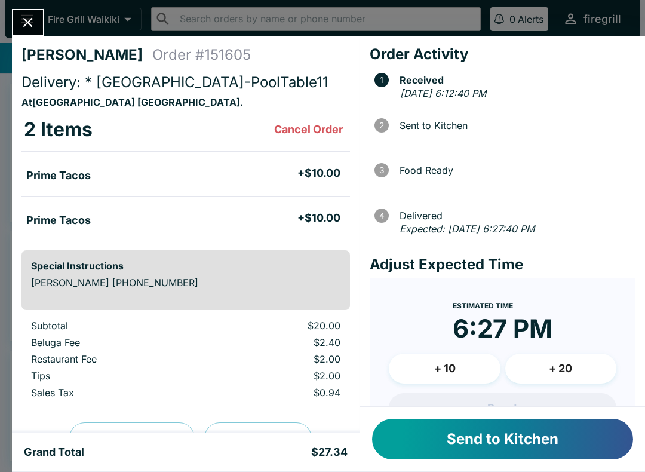 This screenshot has width=645, height=472. What do you see at coordinates (382, 125) in the screenshot?
I see `text: 2` at bounding box center [382, 125].